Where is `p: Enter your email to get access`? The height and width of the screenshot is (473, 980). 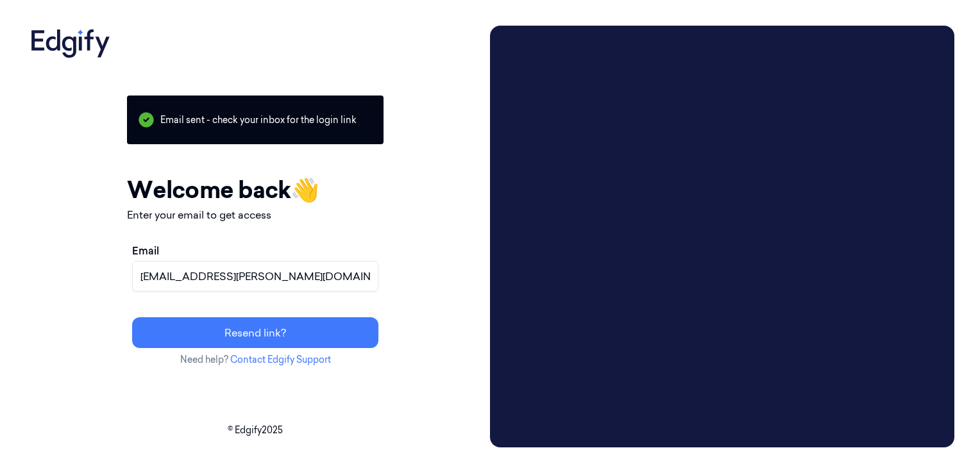 p: Enter your email to get access is located at coordinates (256, 214).